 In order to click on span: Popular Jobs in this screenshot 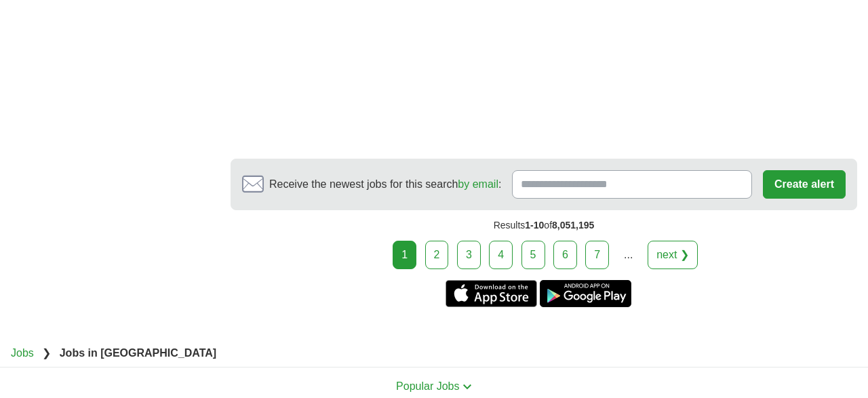, I will do `click(427, 386)`.